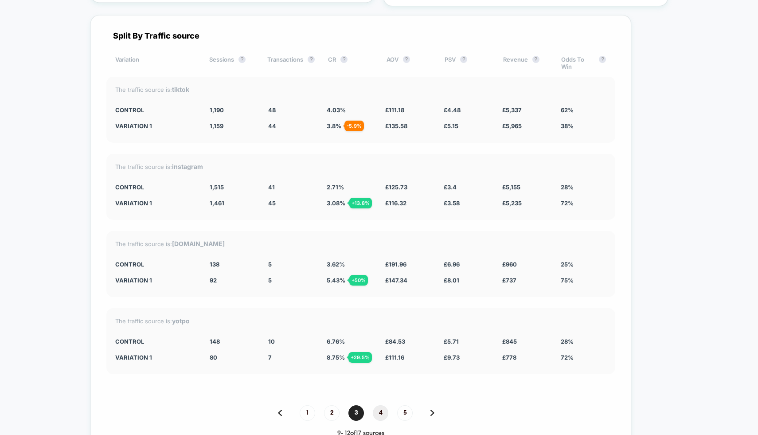 The width and height of the screenshot is (758, 435). Describe the element at coordinates (350, 63) in the screenshot. I see `div: CR` at that location.